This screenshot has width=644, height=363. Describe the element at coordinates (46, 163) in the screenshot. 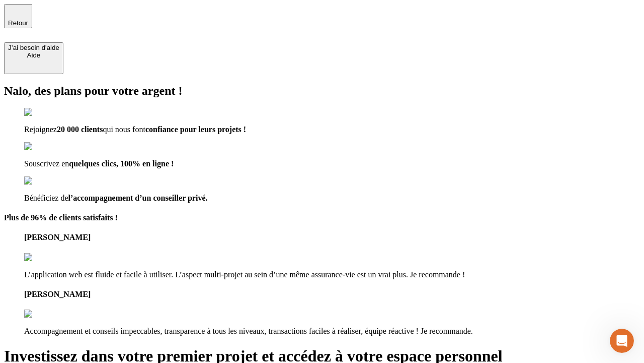

I see `span: Souscrivez en` at that location.